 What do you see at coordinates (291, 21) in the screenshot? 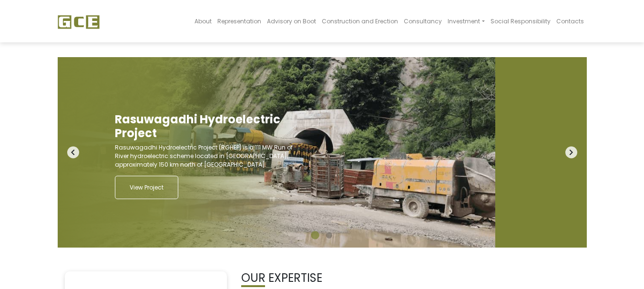
I see `a: Advisory on Boot` at bounding box center [291, 21].